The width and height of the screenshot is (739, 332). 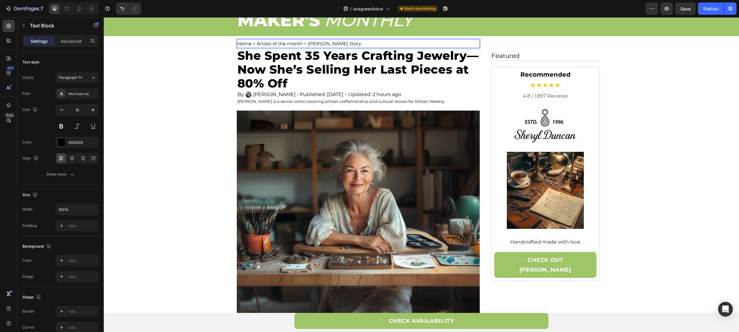 I want to click on div: Padding, so click(x=30, y=226).